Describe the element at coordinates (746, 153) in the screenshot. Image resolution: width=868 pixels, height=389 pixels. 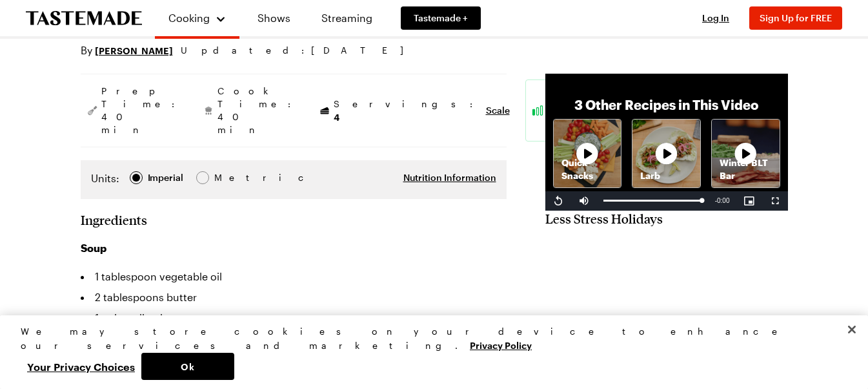
I see `a: Winter BLT BarRecipe image thumbnail` at that location.